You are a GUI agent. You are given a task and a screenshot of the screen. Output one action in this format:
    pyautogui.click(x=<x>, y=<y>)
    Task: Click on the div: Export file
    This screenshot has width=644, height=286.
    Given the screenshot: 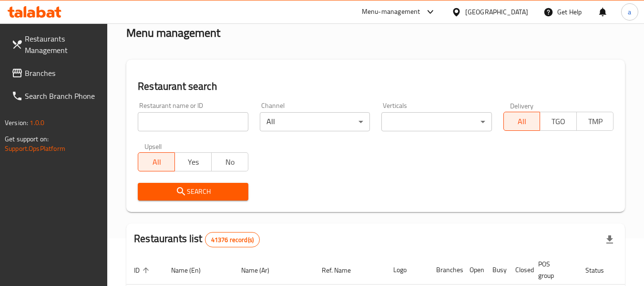 What is the action you would take?
    pyautogui.click(x=610, y=239)
    